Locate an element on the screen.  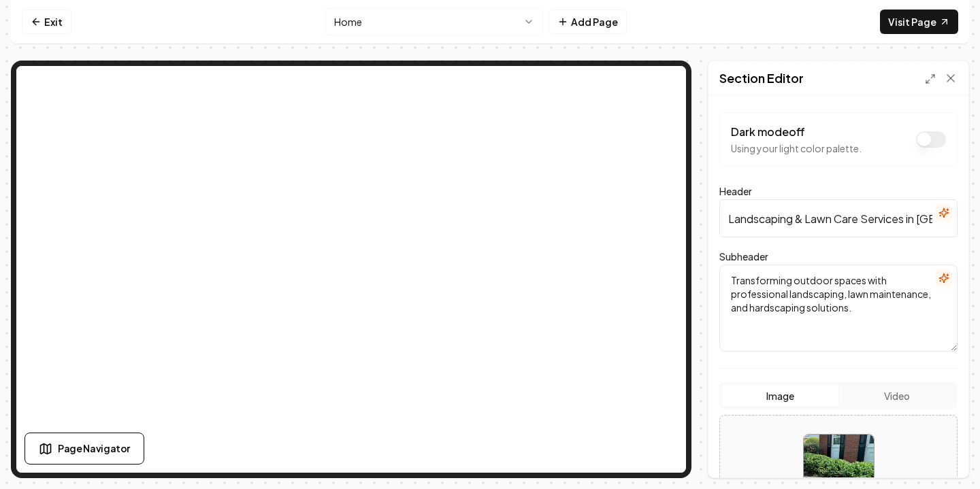
a: Exit is located at coordinates (47, 22).